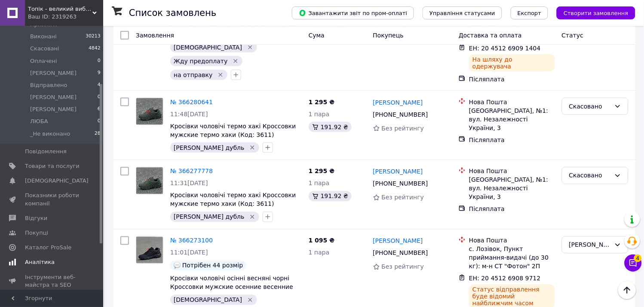  What do you see at coordinates (633, 263) in the screenshot?
I see `button: Чат з покупцем4` at bounding box center [633, 263].